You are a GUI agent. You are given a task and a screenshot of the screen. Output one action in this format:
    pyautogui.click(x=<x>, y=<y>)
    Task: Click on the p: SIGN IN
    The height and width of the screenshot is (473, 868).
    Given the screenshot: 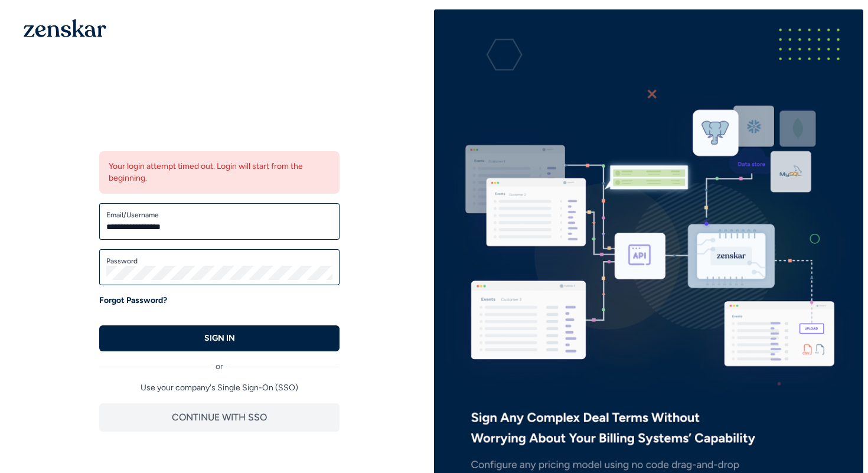 What is the action you would take?
    pyautogui.click(x=219, y=339)
    